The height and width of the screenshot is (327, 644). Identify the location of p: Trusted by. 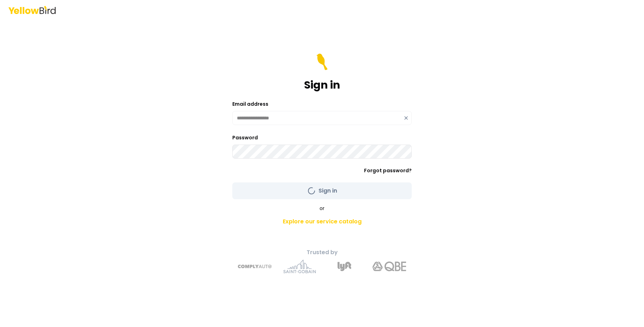
(322, 253).